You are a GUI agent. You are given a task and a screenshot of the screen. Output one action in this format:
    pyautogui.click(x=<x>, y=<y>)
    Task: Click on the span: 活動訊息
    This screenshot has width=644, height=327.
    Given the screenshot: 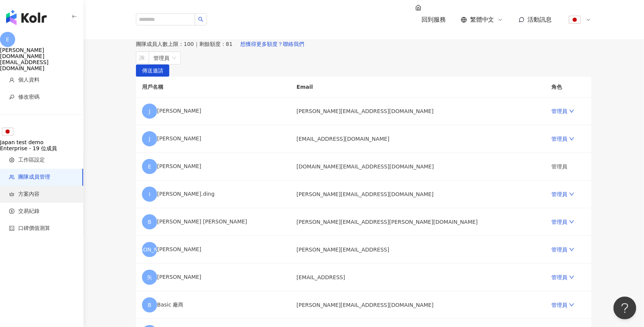 What is the action you would take?
    pyautogui.click(x=540, y=19)
    